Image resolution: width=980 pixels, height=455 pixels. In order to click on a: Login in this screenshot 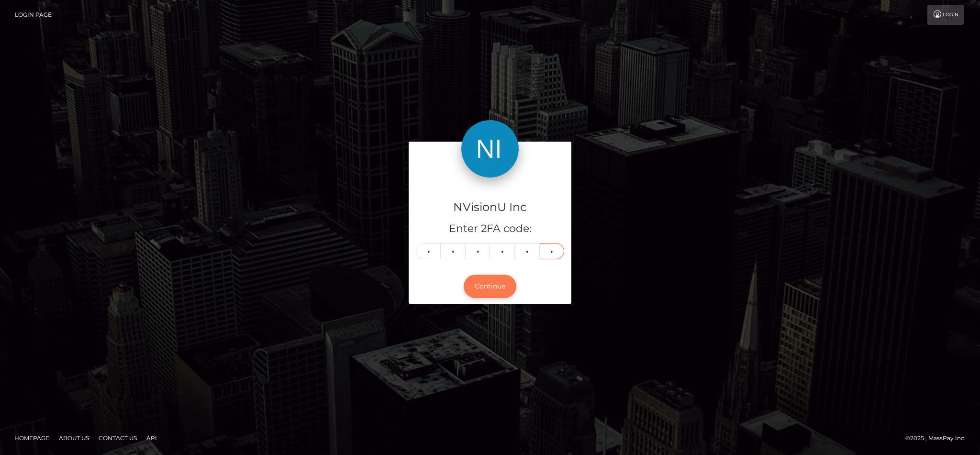, I will do `click(946, 15)`.